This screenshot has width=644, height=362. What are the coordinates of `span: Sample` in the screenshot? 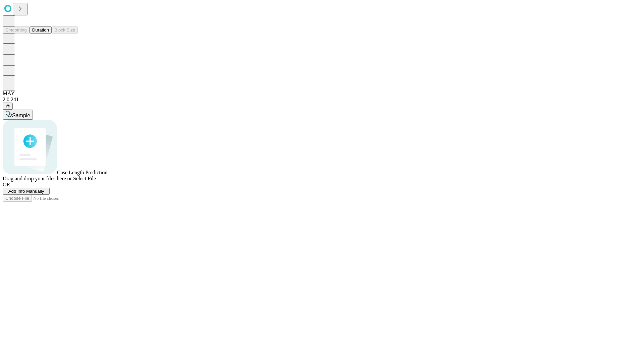 It's located at (21, 115).